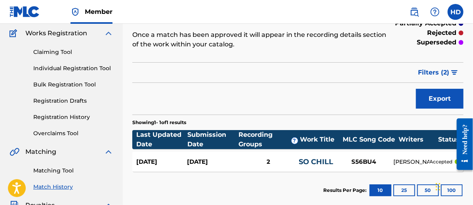 This screenshot has height=205, width=473. Describe the element at coordinates (73, 101) in the screenshot. I see `a: Registration Drafts` at that location.